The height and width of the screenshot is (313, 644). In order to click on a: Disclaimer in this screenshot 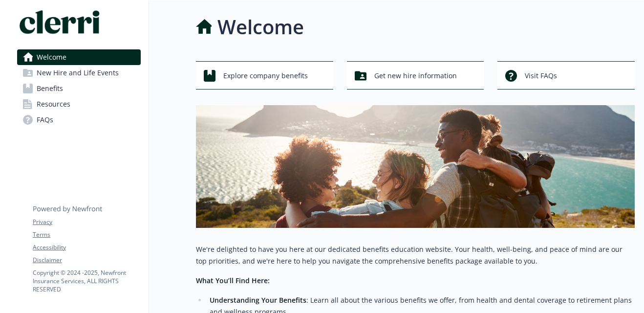, I will do `click(86, 261)`.